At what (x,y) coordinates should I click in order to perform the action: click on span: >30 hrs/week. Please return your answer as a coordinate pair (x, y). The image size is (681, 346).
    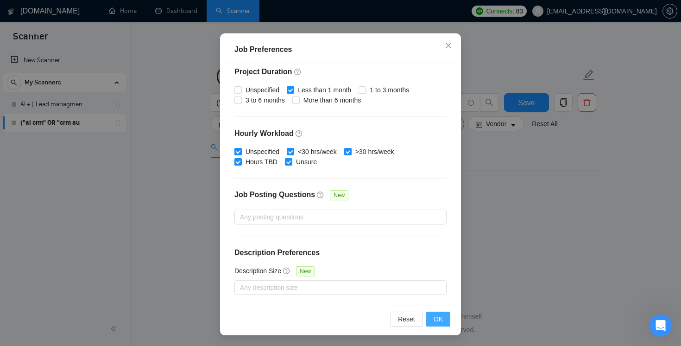
    Looking at the image, I should click on (375, 151).